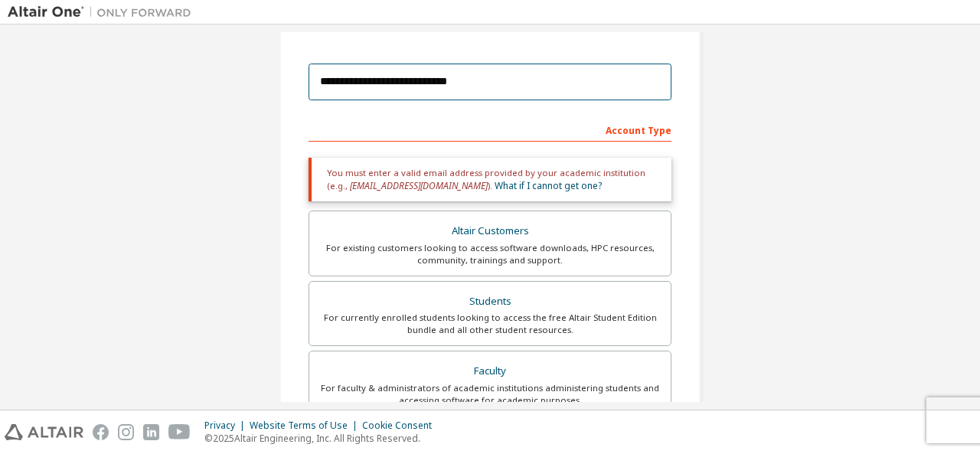  Describe the element at coordinates (322, 437) in the screenshot. I see `p: © 2025 Altair Engineering, Inc. All Rights Reserved.` at that location.